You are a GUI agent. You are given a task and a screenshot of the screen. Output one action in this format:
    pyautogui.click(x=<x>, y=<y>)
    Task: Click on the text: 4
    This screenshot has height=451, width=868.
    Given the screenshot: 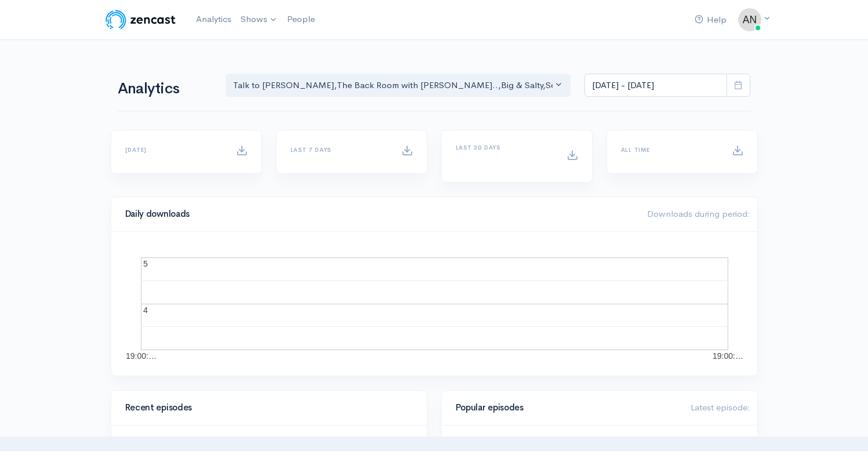 What is the action you would take?
    pyautogui.click(x=145, y=310)
    